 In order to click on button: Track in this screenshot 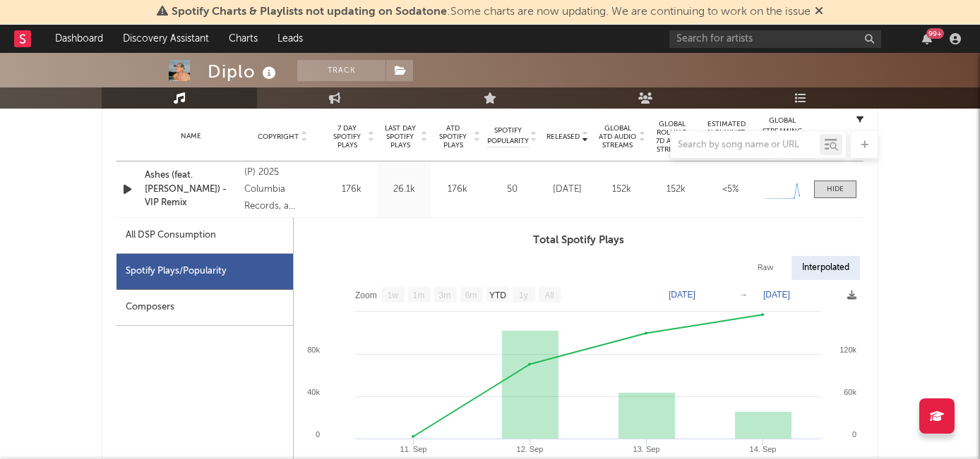, I will do `click(341, 71)`.